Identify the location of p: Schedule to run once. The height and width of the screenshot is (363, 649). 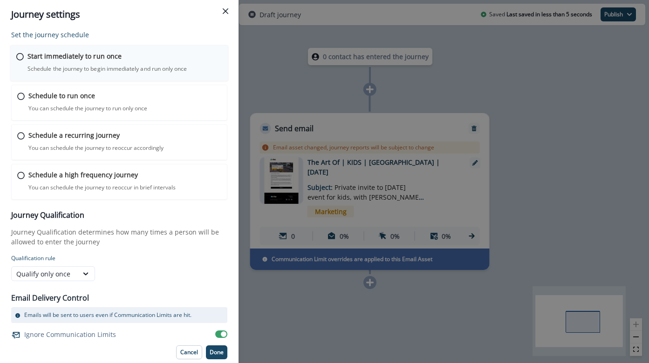
(62, 96).